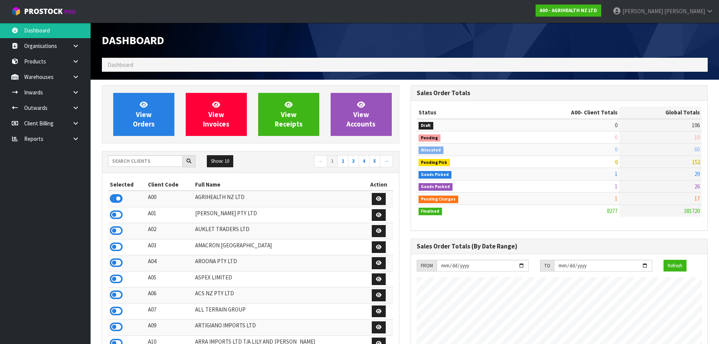  I want to click on div: TO, so click(547, 266).